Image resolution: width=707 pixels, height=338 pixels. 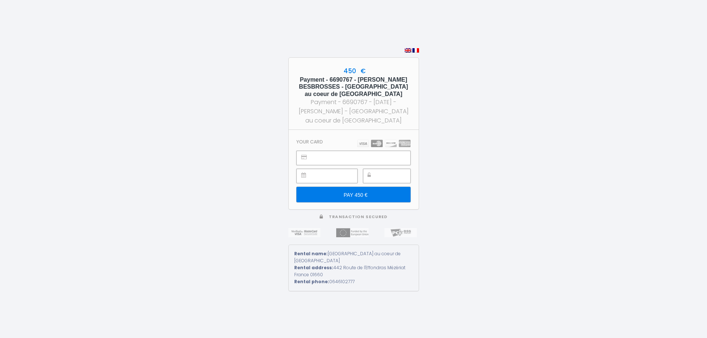 What do you see at coordinates (408, 50) in the screenshot?
I see `img: en.png` at bounding box center [408, 50].